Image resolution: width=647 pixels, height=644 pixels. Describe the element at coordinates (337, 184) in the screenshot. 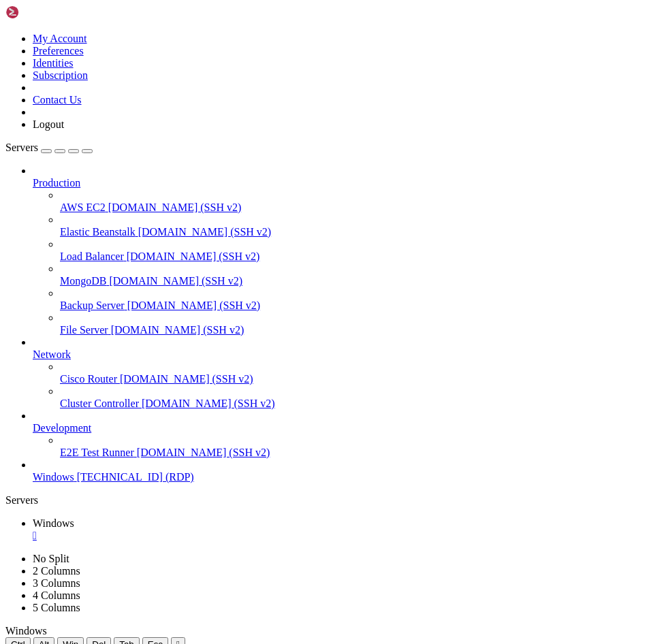

I see `a: Production` at that location.